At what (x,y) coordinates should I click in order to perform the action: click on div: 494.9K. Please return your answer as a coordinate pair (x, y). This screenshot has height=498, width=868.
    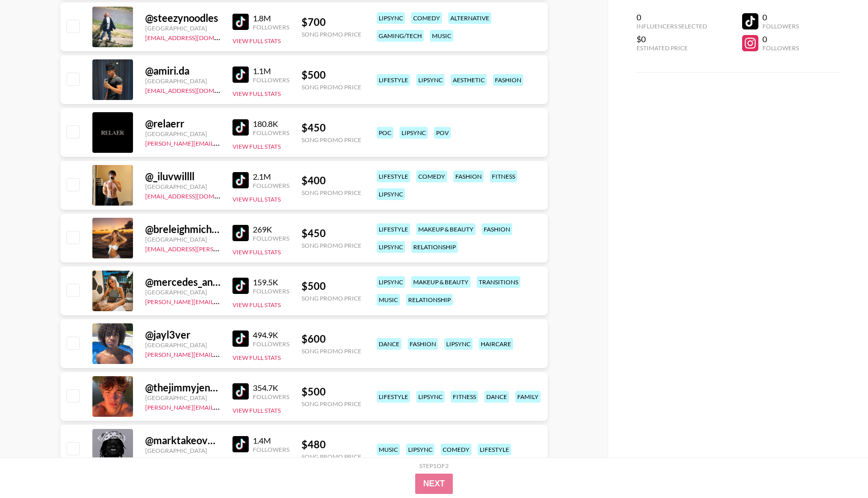
    Looking at the image, I should click on (271, 335).